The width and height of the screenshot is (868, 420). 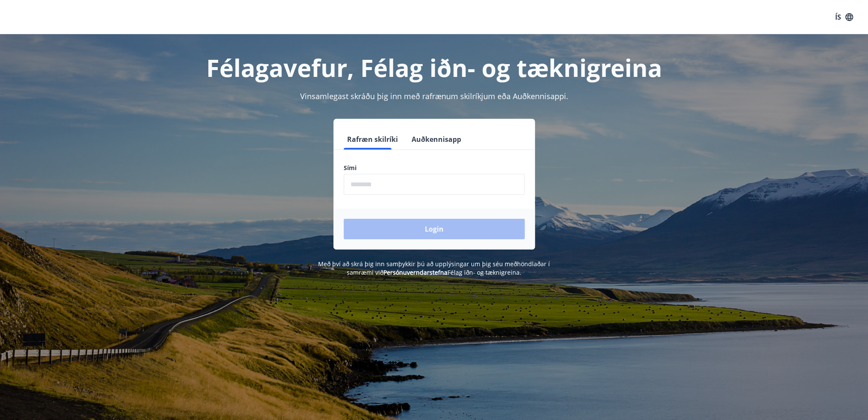 What do you see at coordinates (372, 139) in the screenshot?
I see `button: Rafræn skilríki` at bounding box center [372, 139].